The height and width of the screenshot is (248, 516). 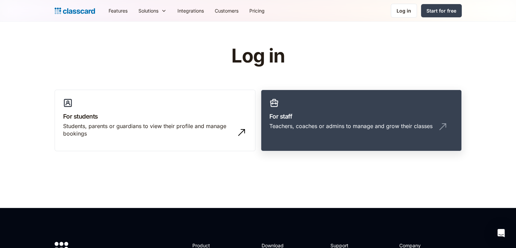 What do you see at coordinates (227, 11) in the screenshot?
I see `a: Customers` at bounding box center [227, 11].